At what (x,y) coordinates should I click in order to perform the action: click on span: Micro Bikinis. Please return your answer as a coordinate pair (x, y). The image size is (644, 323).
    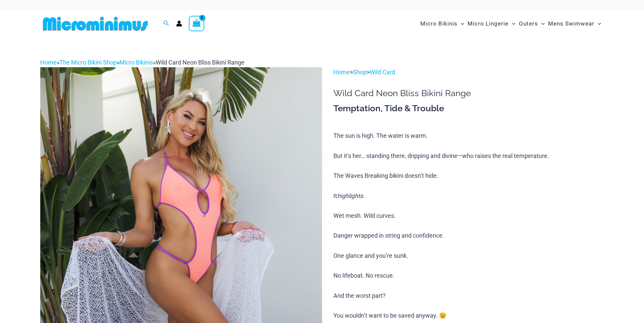
    Looking at the image, I should click on (439, 23).